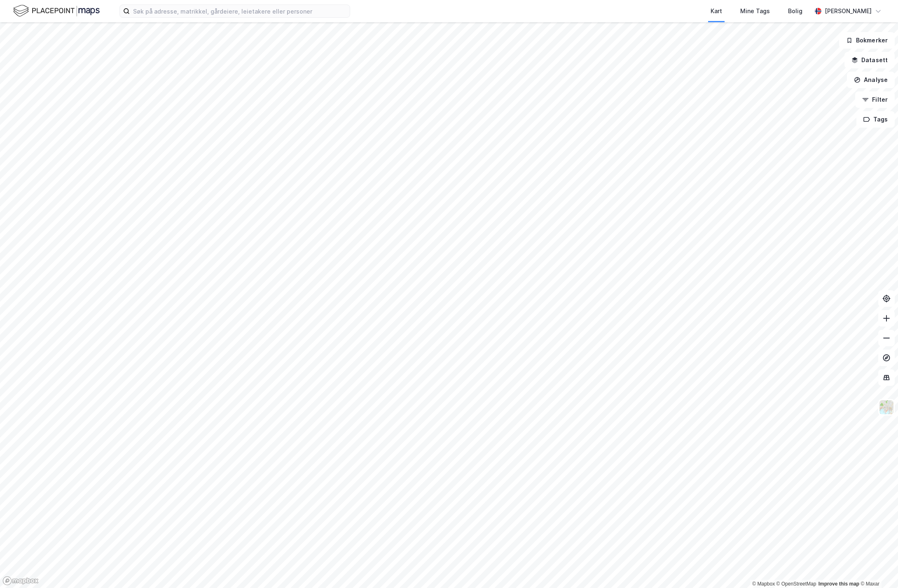 This screenshot has width=898, height=588. Describe the element at coordinates (878, 568) in the screenshot. I see `div: Kontrollprogram for chat` at that location.